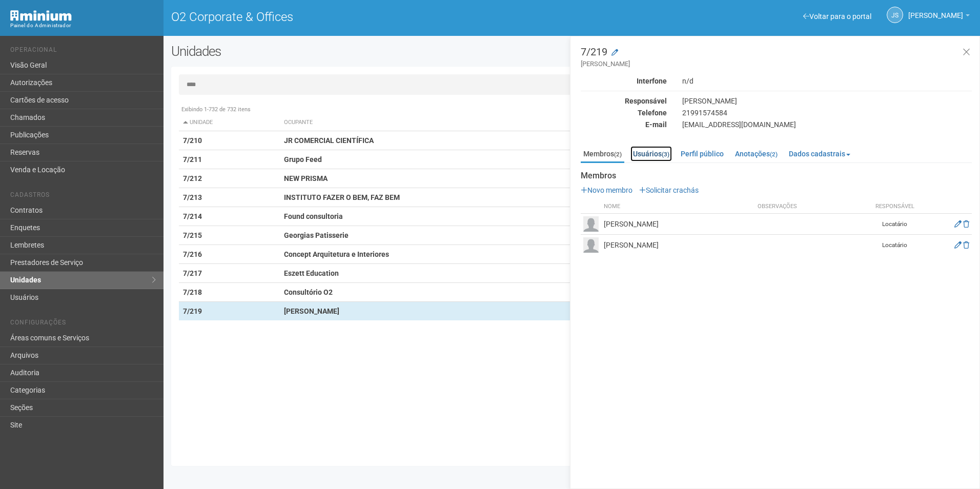  Describe the element at coordinates (624, 113) in the screenshot. I see `div: Telefone` at that location.